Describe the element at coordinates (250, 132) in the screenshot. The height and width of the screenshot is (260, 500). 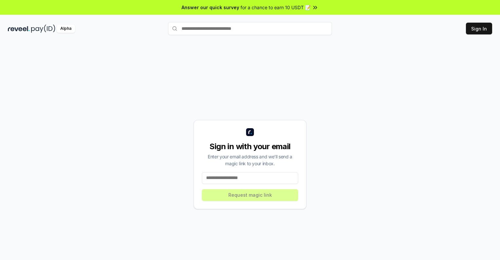
I see `img: logo_small` at that location.